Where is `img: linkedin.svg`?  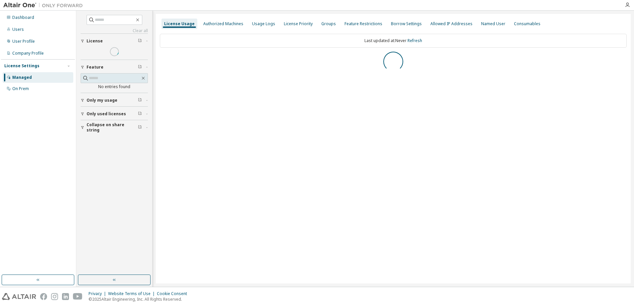 img: linkedin.svg is located at coordinates (65, 297).